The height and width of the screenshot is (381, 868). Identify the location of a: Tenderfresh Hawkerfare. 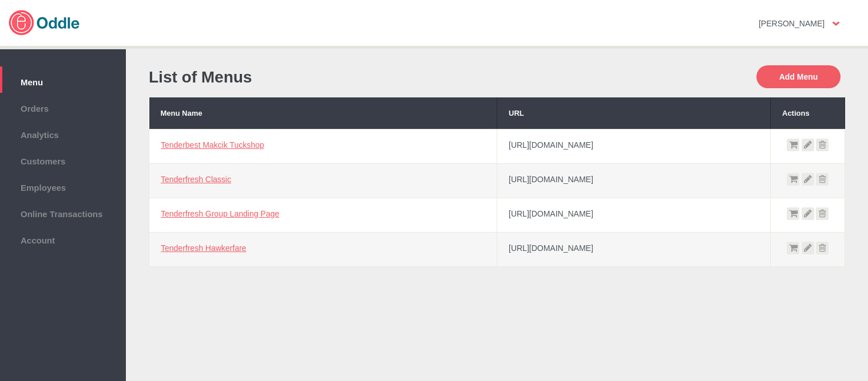
(203, 248).